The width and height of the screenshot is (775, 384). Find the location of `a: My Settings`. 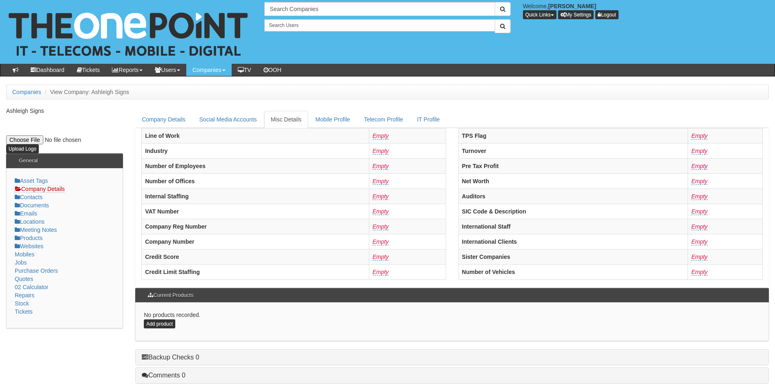

a: My Settings is located at coordinates (576, 15).